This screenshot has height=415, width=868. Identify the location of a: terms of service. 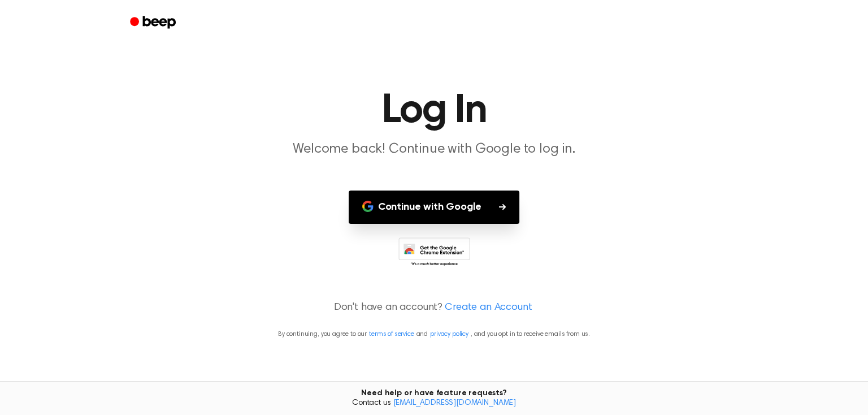
(391, 334).